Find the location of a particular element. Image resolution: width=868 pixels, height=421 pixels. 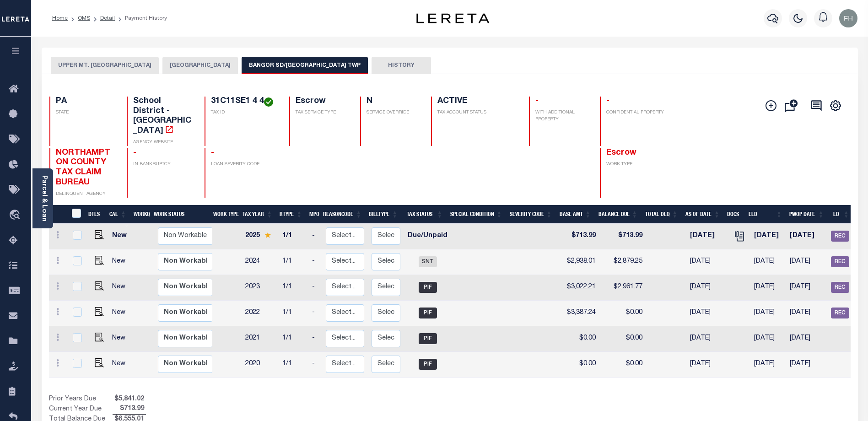

td: $2,879.25 is located at coordinates (623, 262).